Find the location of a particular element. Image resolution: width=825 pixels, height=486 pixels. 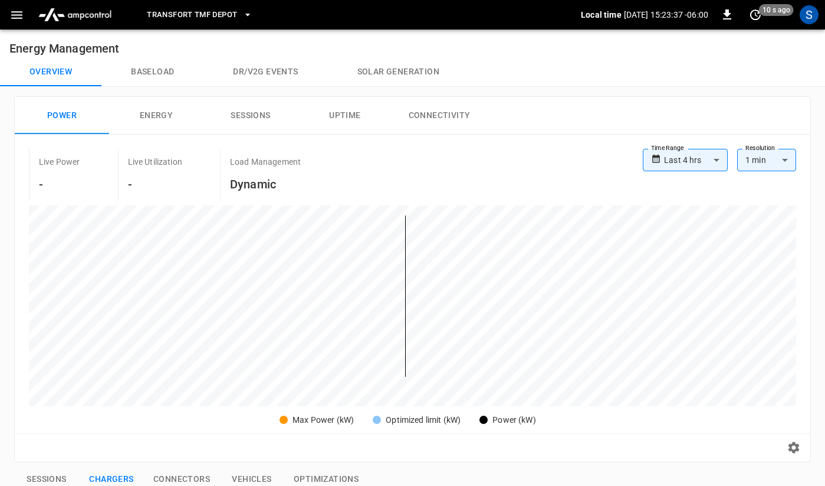

div: Max Power (kW) is located at coordinates (323, 419).